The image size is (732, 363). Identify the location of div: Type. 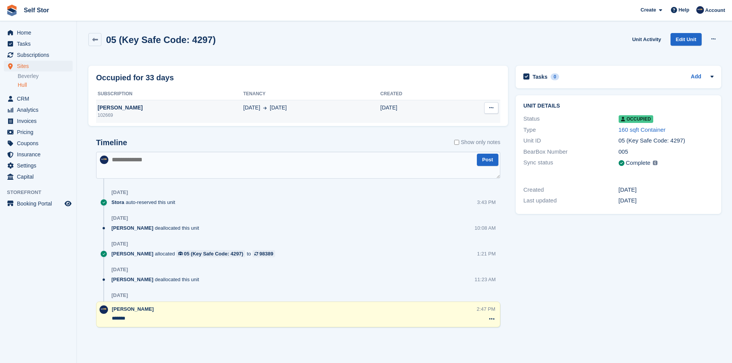
(570, 130).